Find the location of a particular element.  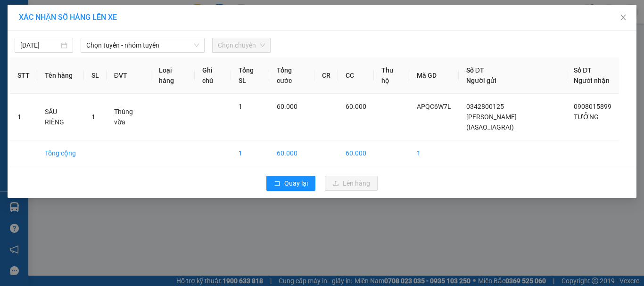

td: Tổng cộng is located at coordinates (60, 153).